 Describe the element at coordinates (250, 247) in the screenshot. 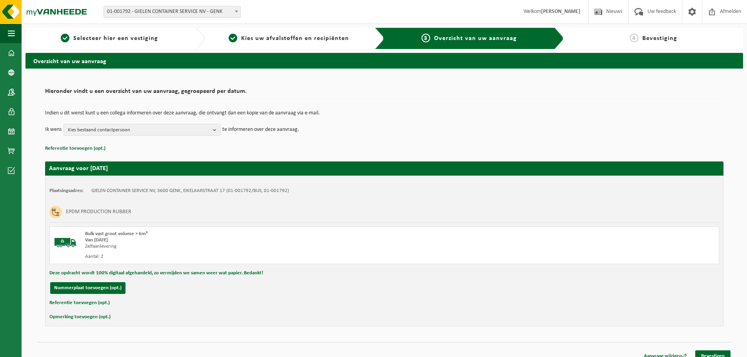

I see `div: Zelfaanlevering` at that location.